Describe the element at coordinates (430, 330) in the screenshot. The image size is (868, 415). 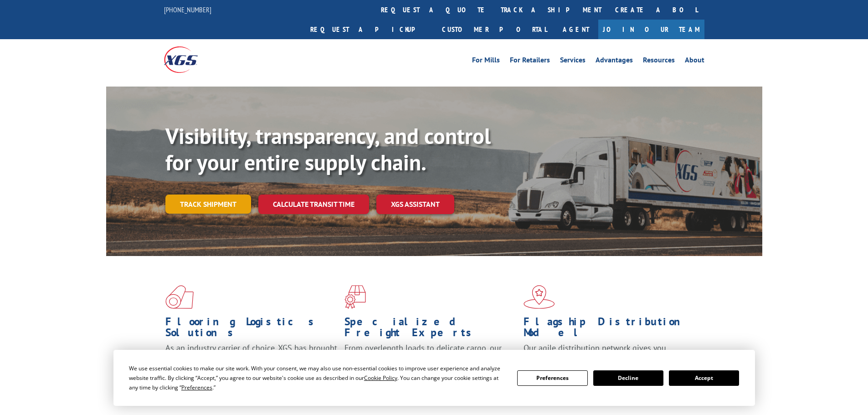
I see `h1: Specialized Freight Experts` at that location.